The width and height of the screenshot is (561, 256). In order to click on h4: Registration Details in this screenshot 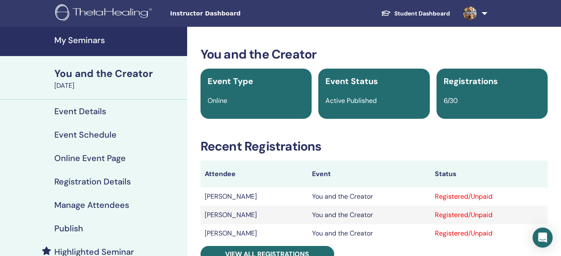, I will do `click(92, 181)`.